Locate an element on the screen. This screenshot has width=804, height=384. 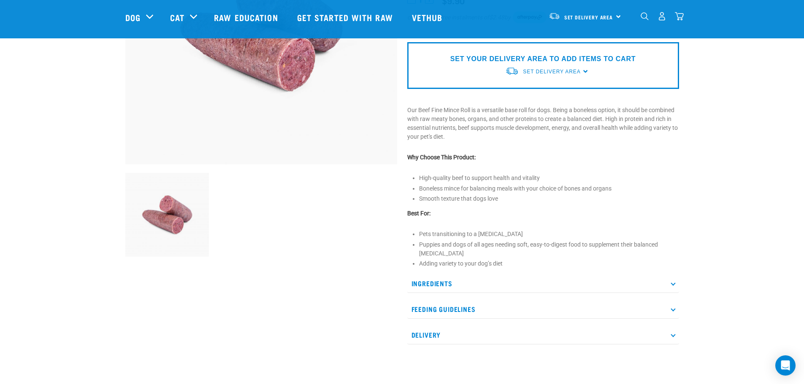
li: Puppies and dogs of all ages needing soft, easy-to-digest food to supplement their balanced [MEDI... is located at coordinates (549, 249).